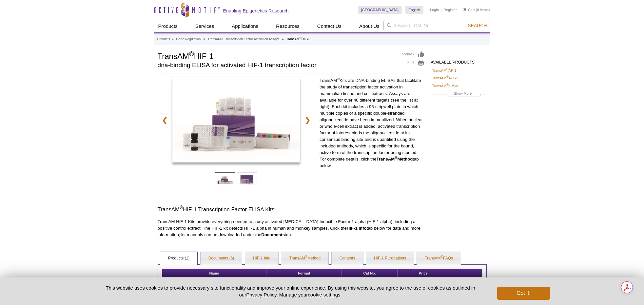  What do you see at coordinates (412, 54) in the screenshot?
I see `a: Feedback` at bounding box center [412, 54].